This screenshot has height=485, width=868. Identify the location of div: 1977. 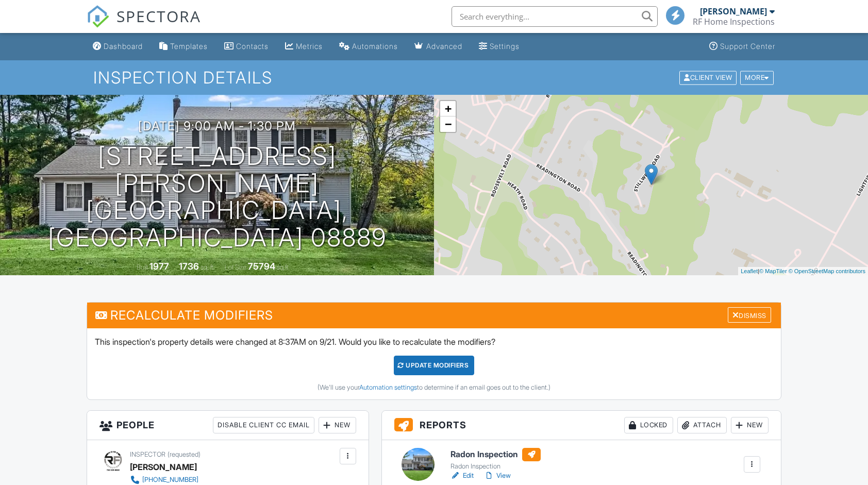
(159, 266).